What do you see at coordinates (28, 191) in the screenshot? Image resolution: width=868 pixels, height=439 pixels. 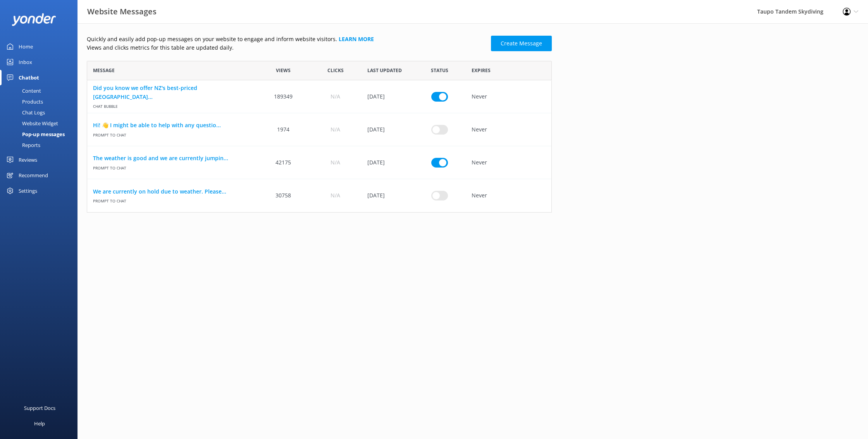 I see `div: Settings` at bounding box center [28, 191].